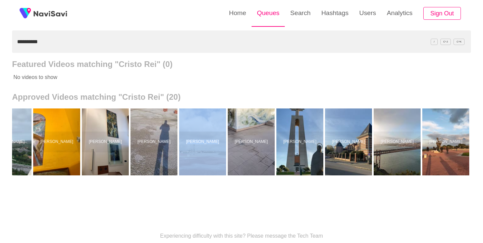 The height and width of the screenshot is (243, 483). What do you see at coordinates (458, 42) in the screenshot?
I see `span: C^K` at bounding box center [458, 42].